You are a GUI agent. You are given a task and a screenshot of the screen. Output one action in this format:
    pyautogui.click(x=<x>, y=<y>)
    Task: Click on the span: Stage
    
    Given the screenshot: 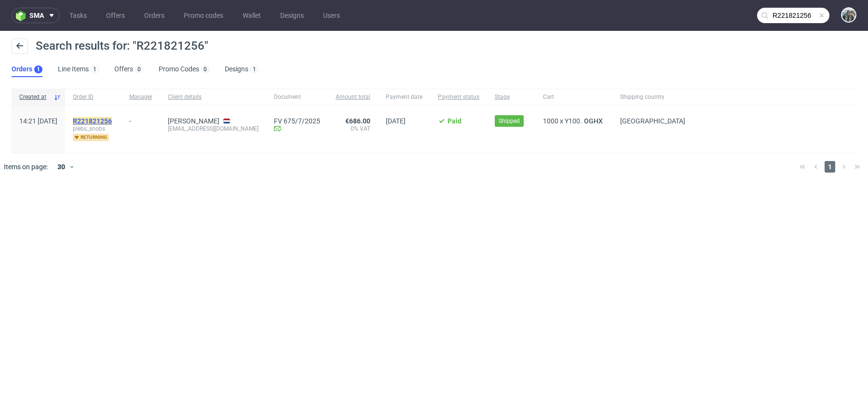 What is the action you would take?
    pyautogui.click(x=511, y=97)
    